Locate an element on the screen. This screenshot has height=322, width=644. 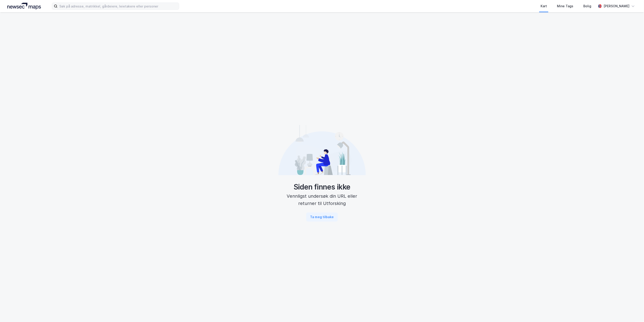
div: Mine Tags is located at coordinates (565, 6).